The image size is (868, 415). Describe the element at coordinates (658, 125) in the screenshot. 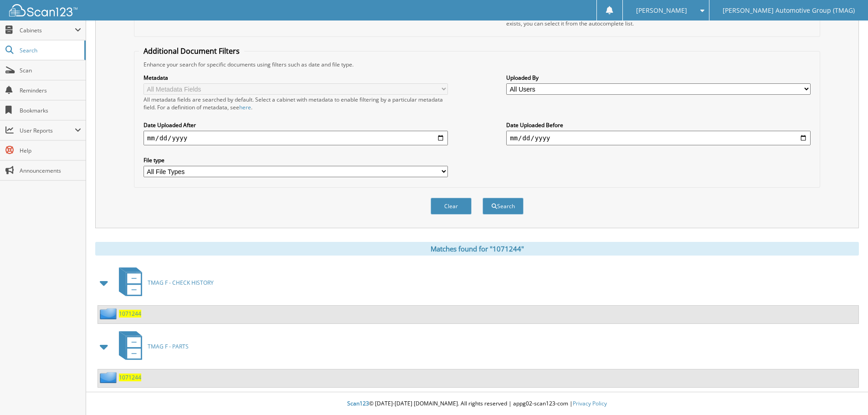

I see `label: Date Uploaded Before` at that location.